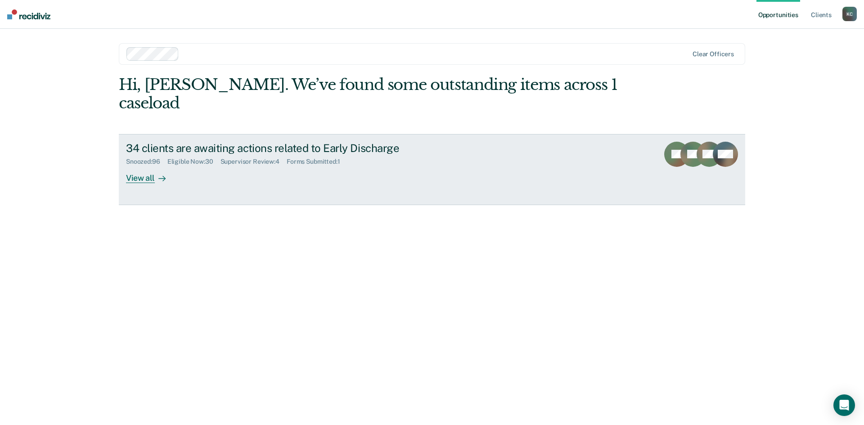 The height and width of the screenshot is (425, 864). I want to click on div: Snoozed : 96, so click(147, 161).